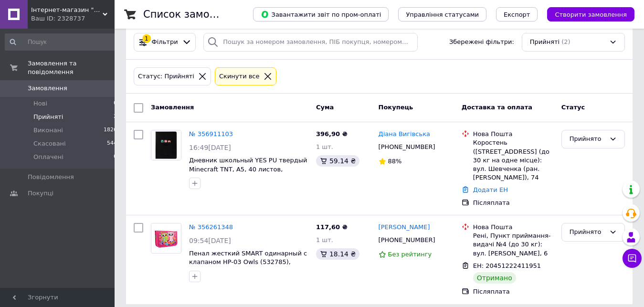 The height and width of the screenshot is (307, 644). I want to click on span: 544, so click(112, 144).